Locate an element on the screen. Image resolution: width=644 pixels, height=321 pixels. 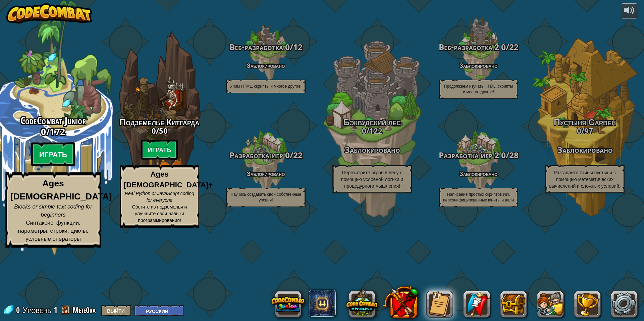
span: Blocks or simple text coding for beginners is located at coordinates (53, 210).